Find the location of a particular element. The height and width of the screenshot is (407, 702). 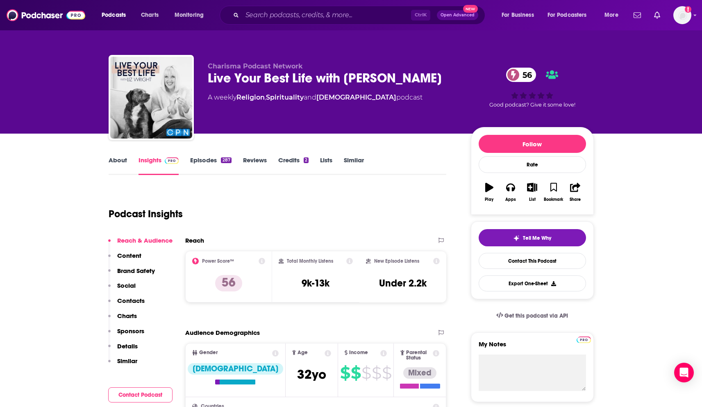

a: Live Your Best Life with Liz Wright is located at coordinates (151, 98).